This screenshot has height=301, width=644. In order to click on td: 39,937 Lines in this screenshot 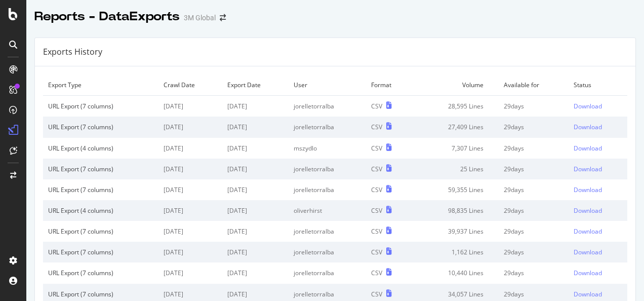, I will do `click(456, 231)`.